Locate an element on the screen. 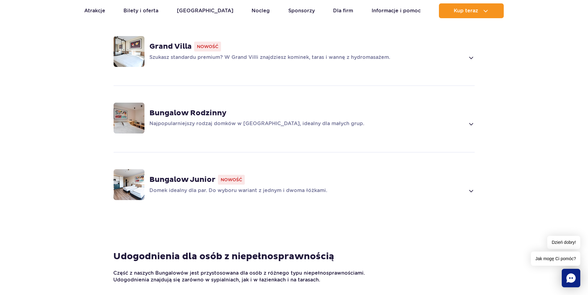  a: Sponsorzy is located at coordinates (301, 11).